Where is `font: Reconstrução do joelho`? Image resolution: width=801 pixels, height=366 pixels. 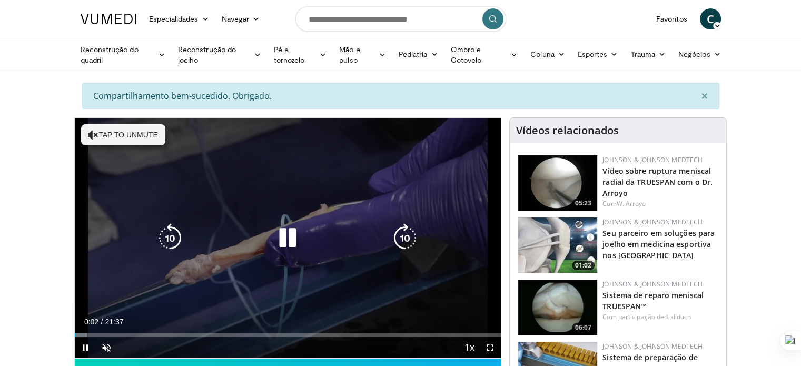
font: Reconstrução do joelho is located at coordinates (207, 54).